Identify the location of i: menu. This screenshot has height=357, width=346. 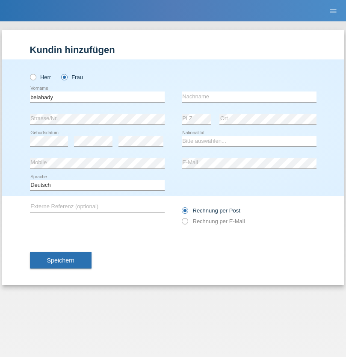
(333, 11).